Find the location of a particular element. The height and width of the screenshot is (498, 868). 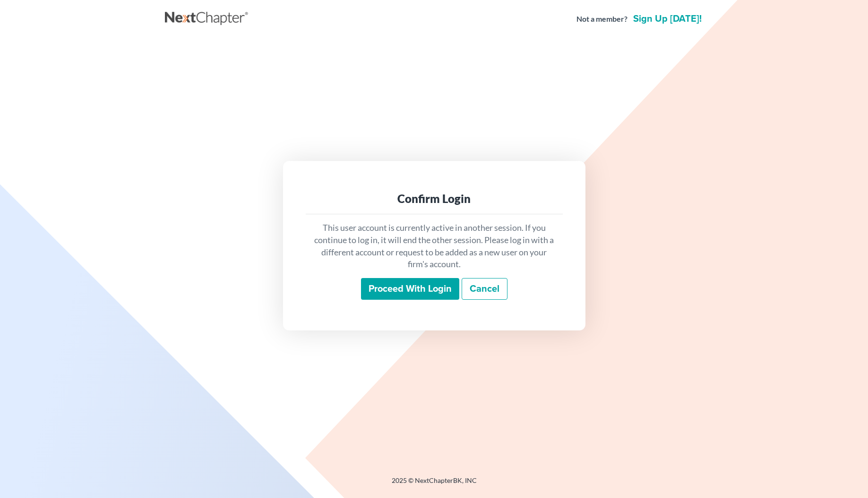

strong: Not a member? is located at coordinates (602, 19).